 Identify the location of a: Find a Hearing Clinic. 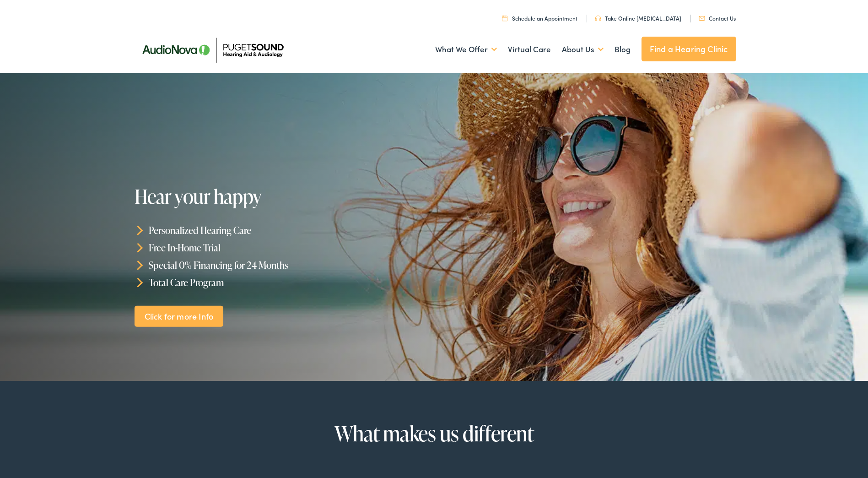
(689, 49).